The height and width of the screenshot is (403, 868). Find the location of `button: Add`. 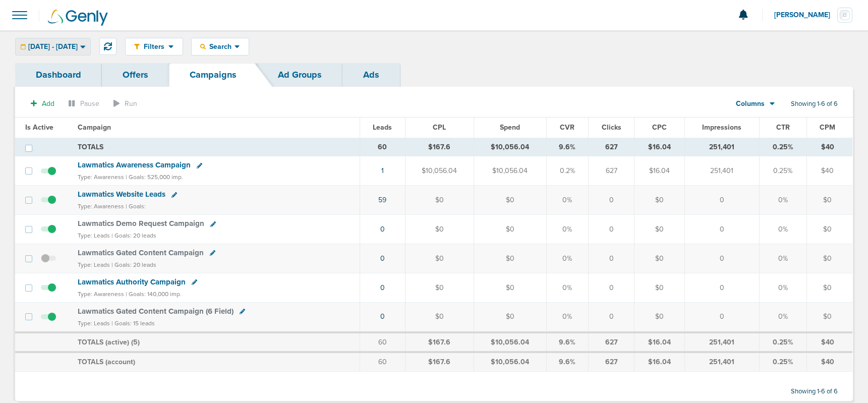

button: Add is located at coordinates (43, 103).